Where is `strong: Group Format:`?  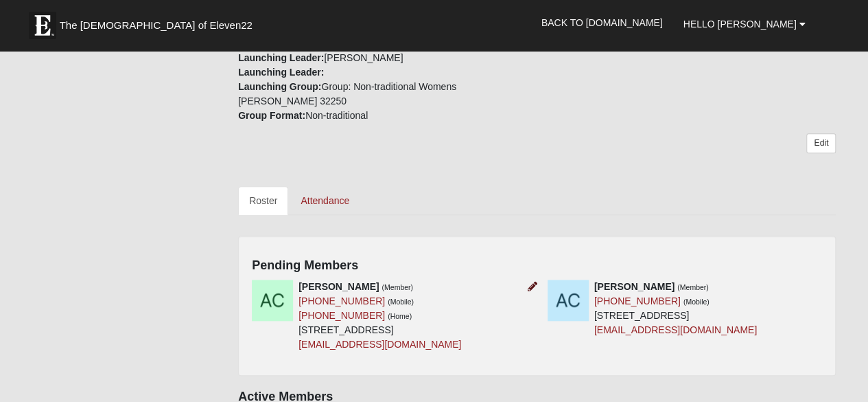
strong: Group Format: is located at coordinates (272, 116).